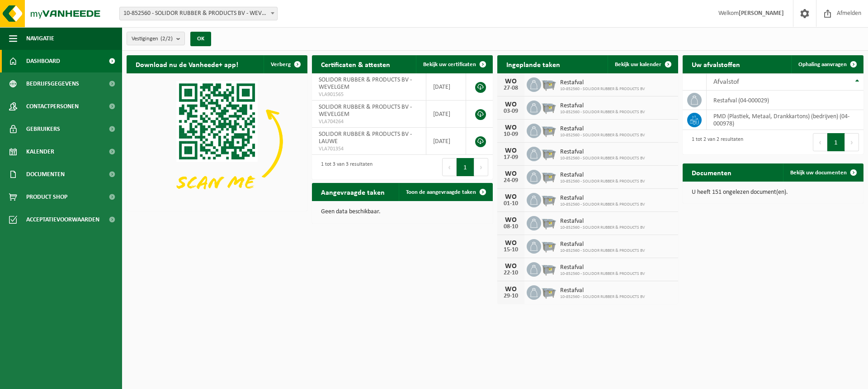 This screenshot has width=868, height=389. Describe the element at coordinates (43, 129) in the screenshot. I see `span: Gebruikers` at that location.